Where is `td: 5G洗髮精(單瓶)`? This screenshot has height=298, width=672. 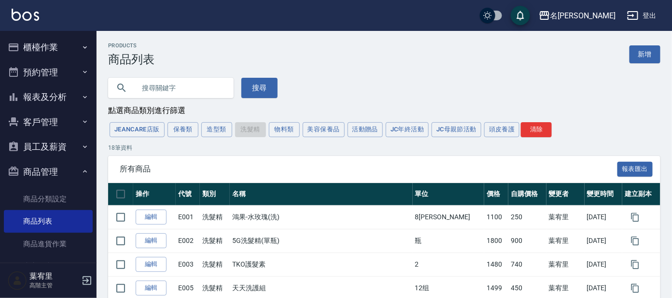 td: 5G洗髮精(單瓶) is located at coordinates (321, 241).